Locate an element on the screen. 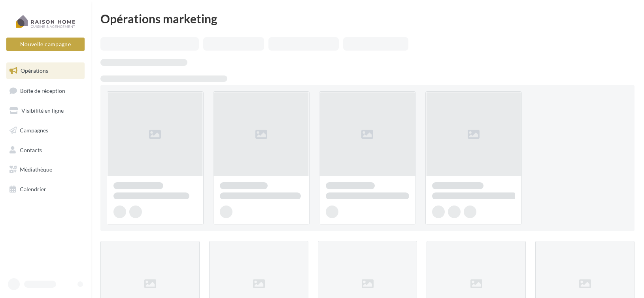 This screenshot has width=644, height=298. span: Contacts is located at coordinates (31, 149).